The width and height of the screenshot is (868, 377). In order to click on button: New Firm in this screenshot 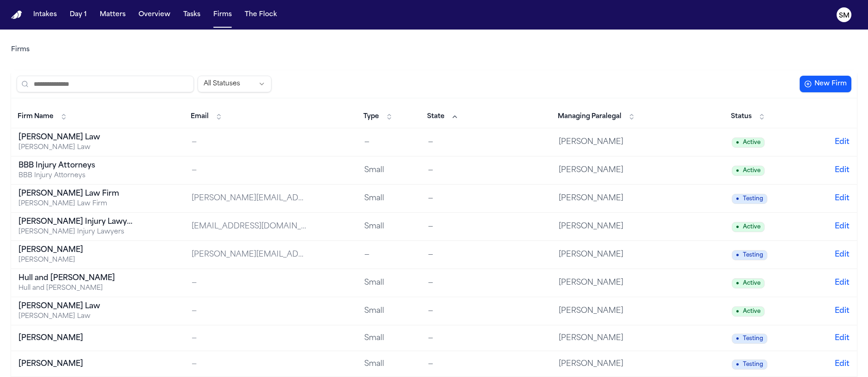, I will do `click(826, 84)`.